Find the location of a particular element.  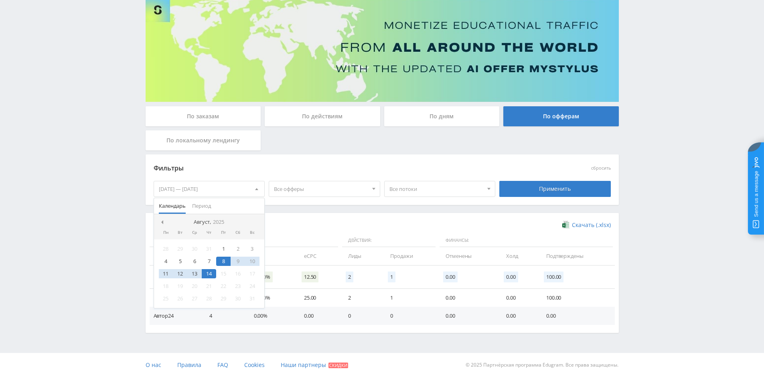

td: Отменены is located at coordinates (468, 256).